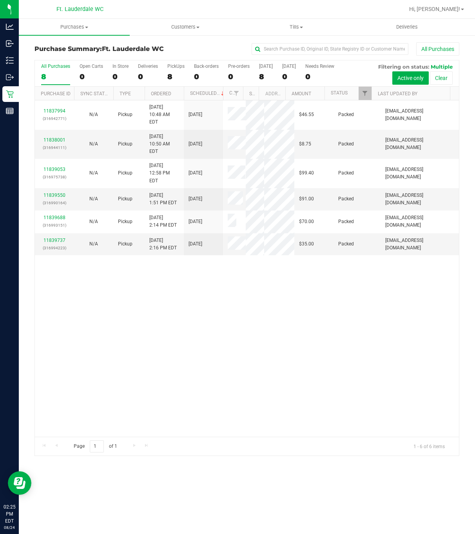  I want to click on a: Ordered, so click(161, 94).